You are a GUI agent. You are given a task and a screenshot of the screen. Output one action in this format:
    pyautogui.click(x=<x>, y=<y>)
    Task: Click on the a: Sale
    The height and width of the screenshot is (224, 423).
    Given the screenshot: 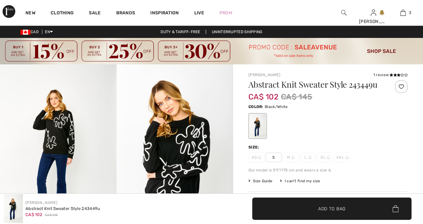 What is the action you would take?
    pyautogui.click(x=95, y=13)
    